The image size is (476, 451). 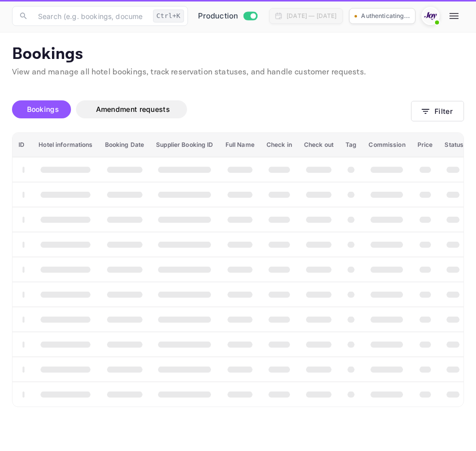 I want to click on th: Full Name, so click(x=240, y=145).